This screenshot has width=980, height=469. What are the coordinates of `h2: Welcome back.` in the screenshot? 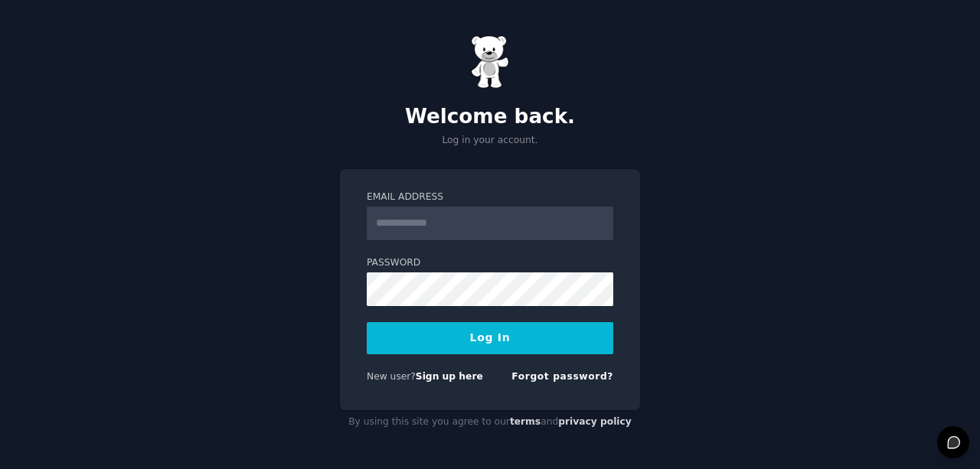 It's located at (490, 117).